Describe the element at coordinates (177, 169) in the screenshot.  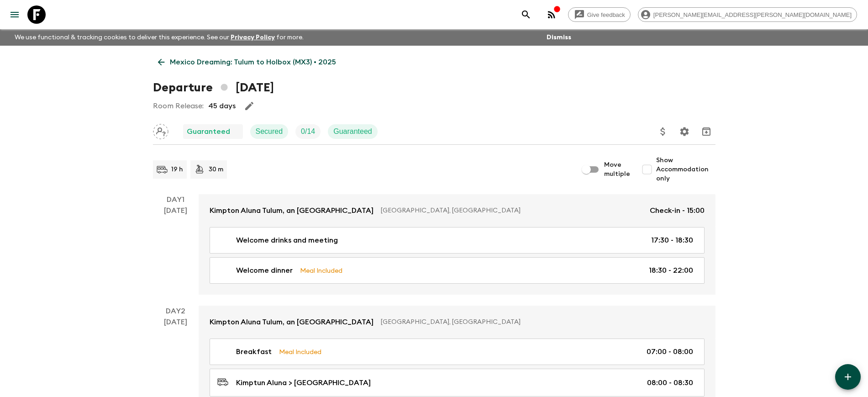
I see `p: 19 h` at that location.